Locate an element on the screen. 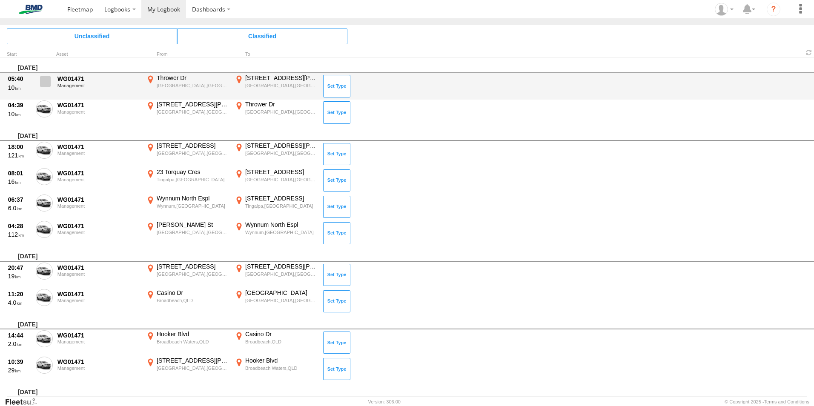 The height and width of the screenshot is (406, 814). div: 2.0 is located at coordinates (20, 344).